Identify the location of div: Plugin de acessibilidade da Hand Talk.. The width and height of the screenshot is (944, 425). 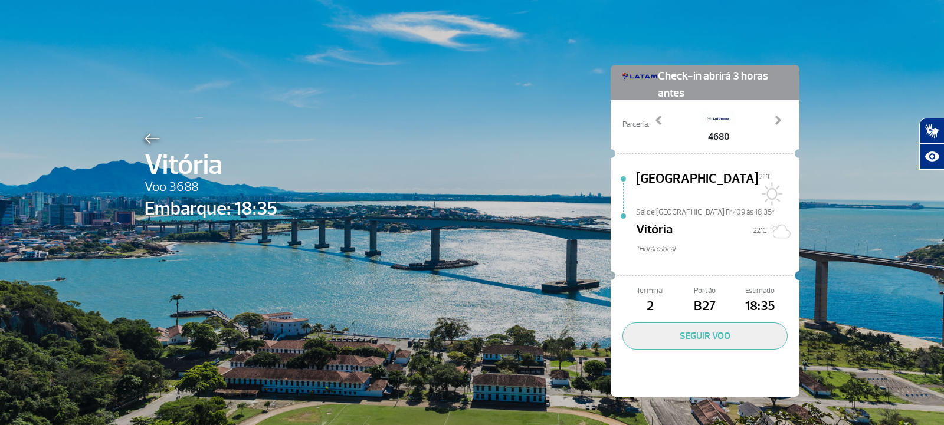
(932, 144).